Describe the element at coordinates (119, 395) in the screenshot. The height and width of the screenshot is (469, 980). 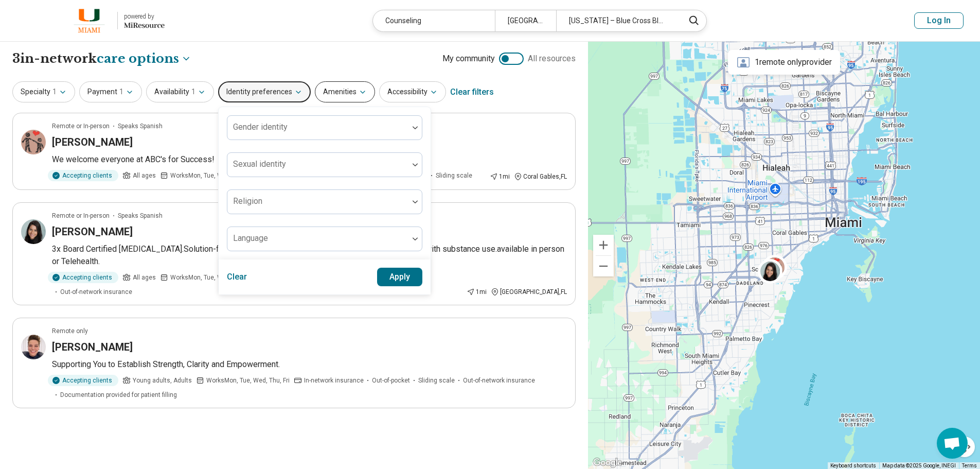
I see `span: Documentation provided for patient filling` at that location.